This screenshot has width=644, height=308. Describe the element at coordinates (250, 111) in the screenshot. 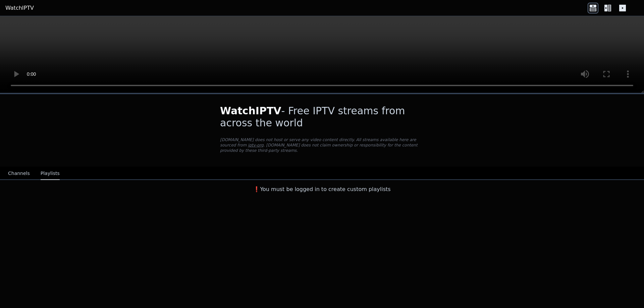

I see `span: WatchIPTV` at that location.